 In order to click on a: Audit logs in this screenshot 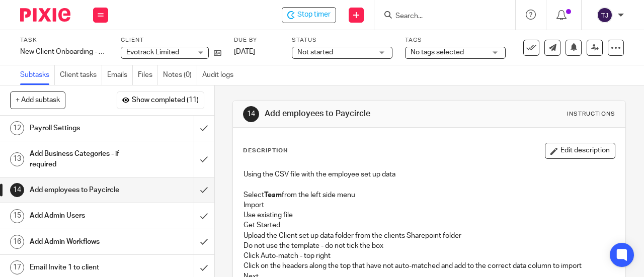, I will do `click(220, 75)`.